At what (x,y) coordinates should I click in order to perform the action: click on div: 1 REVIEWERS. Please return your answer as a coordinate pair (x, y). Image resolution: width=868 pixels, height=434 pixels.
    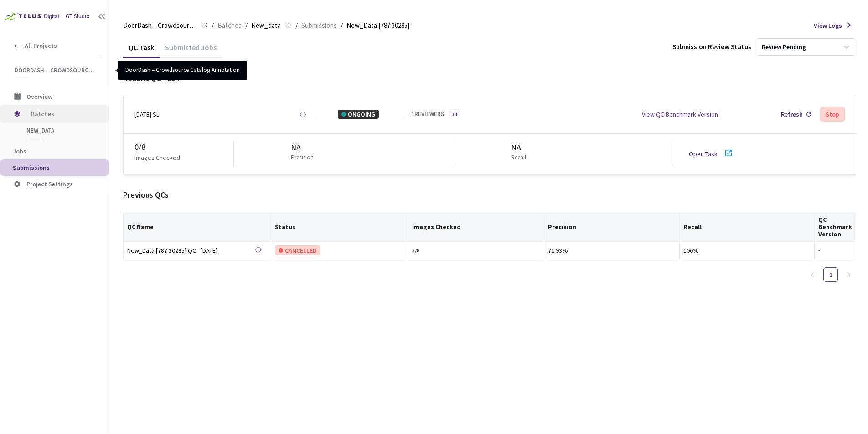
    Looking at the image, I should click on (428, 115).